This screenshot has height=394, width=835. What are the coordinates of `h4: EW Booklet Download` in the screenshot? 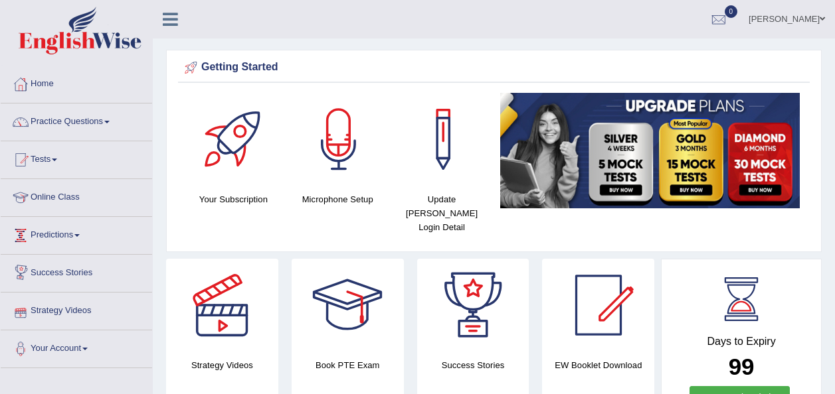 It's located at (598, 365).